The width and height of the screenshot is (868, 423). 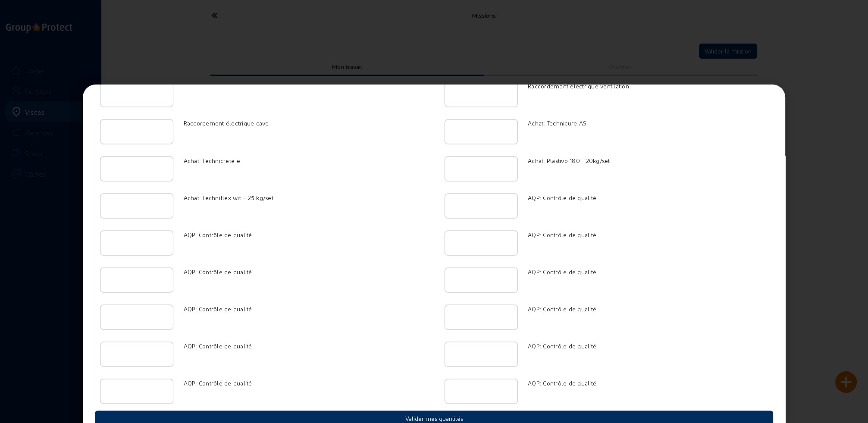 What do you see at coordinates (226, 123) in the screenshot?
I see `span: Raccordement électrique cave` at bounding box center [226, 123].